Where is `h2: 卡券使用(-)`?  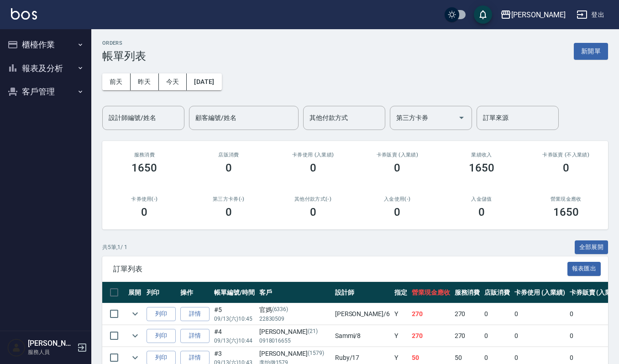
h2: 卡券使用(-) is located at coordinates (144, 199).